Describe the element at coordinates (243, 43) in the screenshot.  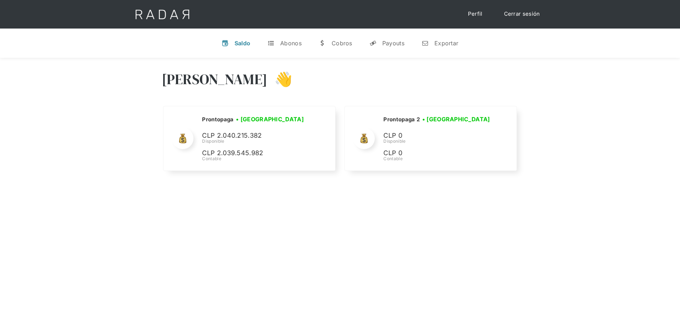
I see `div: Saldo` at that location.